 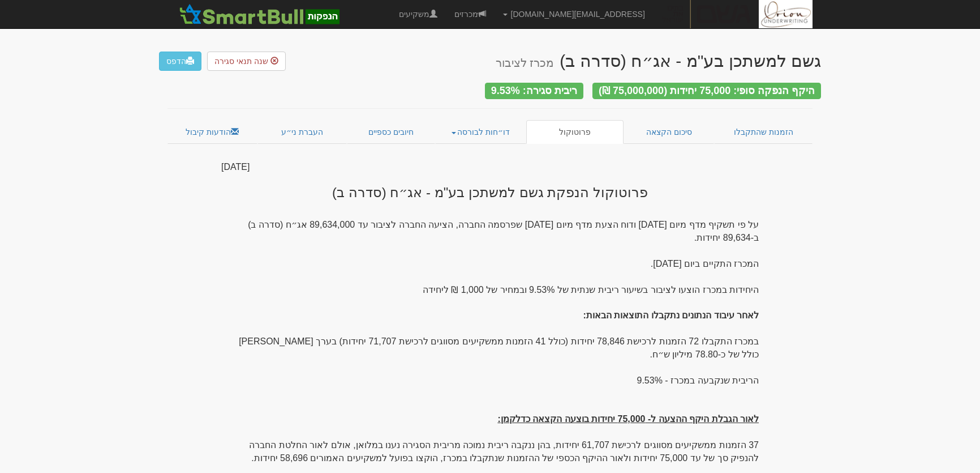 I want to click on a: סיכום הקצאה, so click(x=669, y=132).